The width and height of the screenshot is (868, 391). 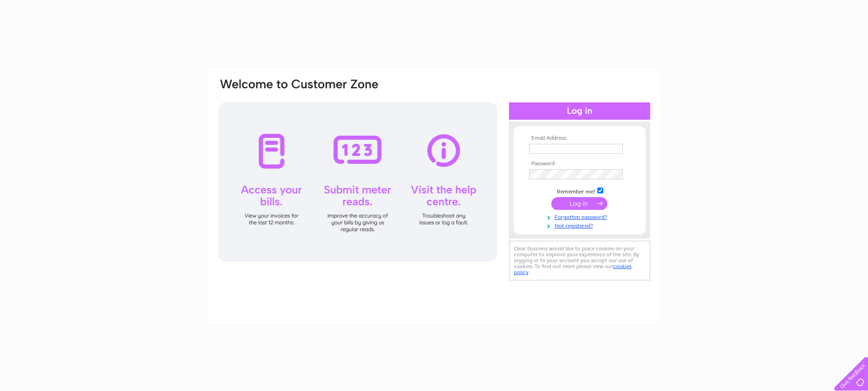 What do you see at coordinates (579, 164) in the screenshot?
I see `th: Password:` at bounding box center [579, 164].